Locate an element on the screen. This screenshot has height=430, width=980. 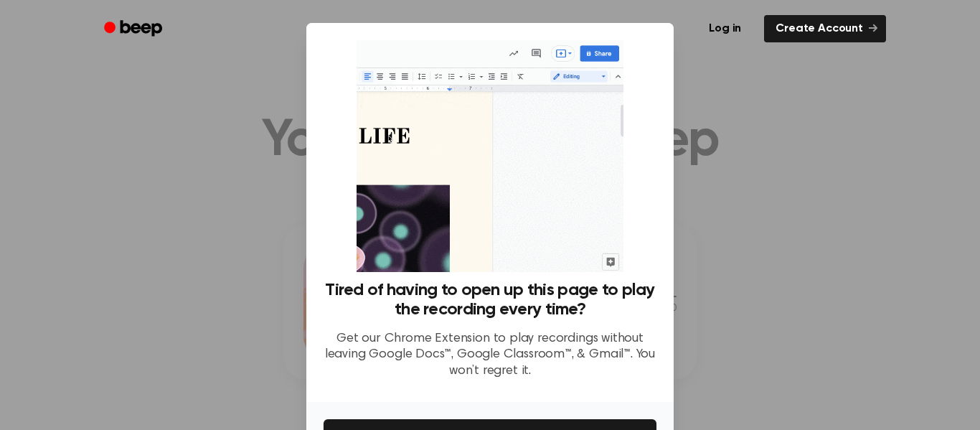
a: Log in is located at coordinates (725, 29).